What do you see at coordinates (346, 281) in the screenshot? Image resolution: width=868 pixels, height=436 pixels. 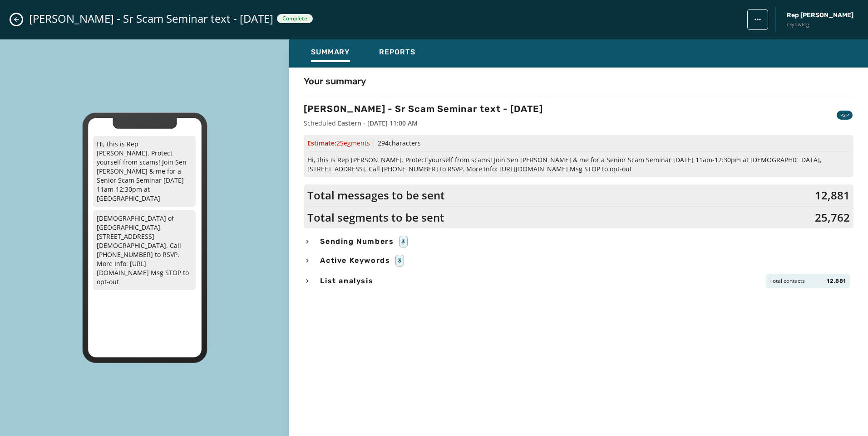 I see `span: List analysis` at bounding box center [346, 281].